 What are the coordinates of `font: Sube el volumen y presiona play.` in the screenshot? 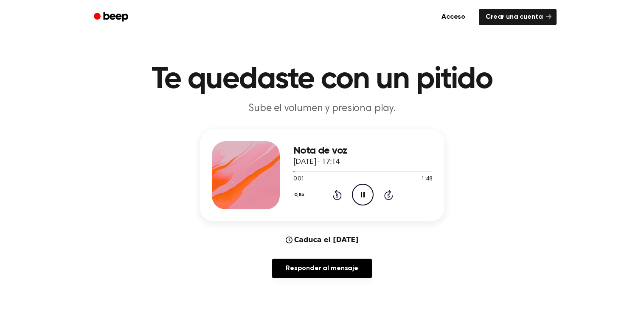 It's located at (322, 108).